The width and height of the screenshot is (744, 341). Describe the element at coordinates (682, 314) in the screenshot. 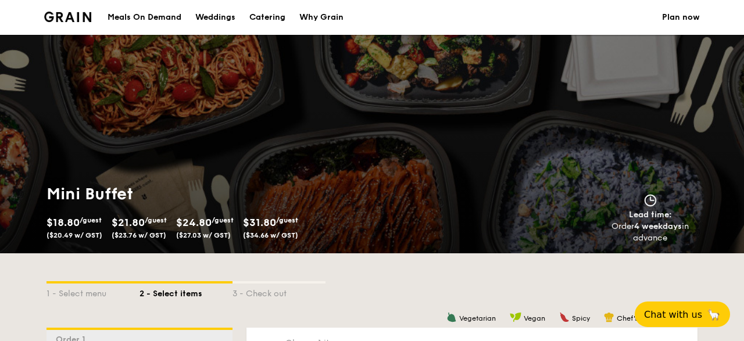

I see `button: Chat with us🦙` at that location.